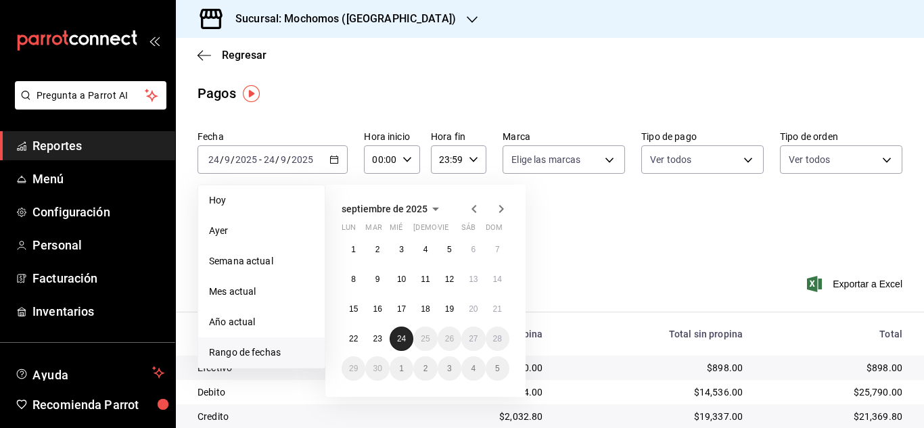 The image size is (924, 428). I want to click on abbr: 1 de octubre de 2025, so click(401, 369).